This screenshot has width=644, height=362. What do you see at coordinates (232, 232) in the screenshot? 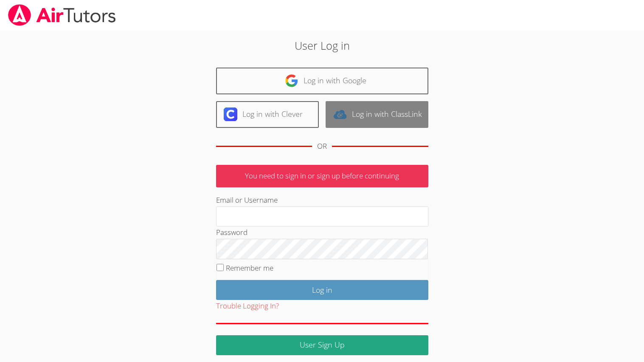
I see `label: Password` at bounding box center [232, 232].